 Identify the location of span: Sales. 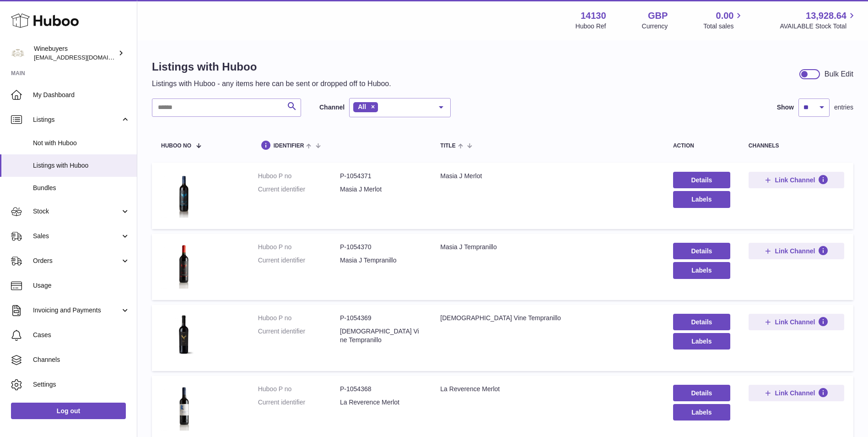
(77, 236).